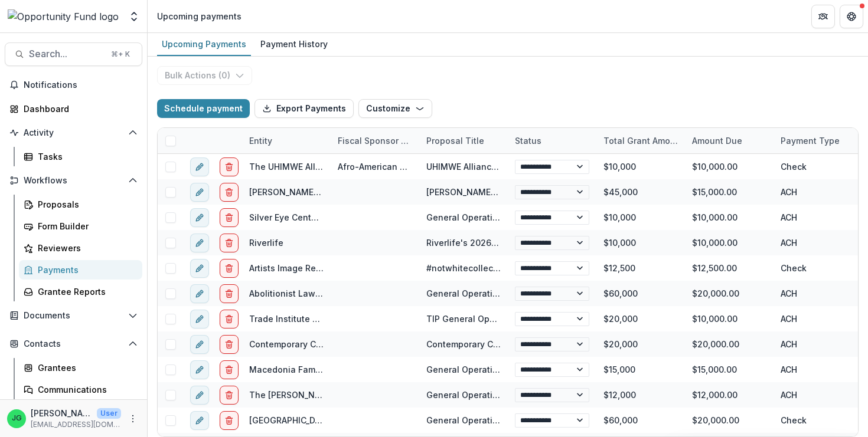  Describe the element at coordinates (73, 344) in the screenshot. I see `span: Contacts` at that location.